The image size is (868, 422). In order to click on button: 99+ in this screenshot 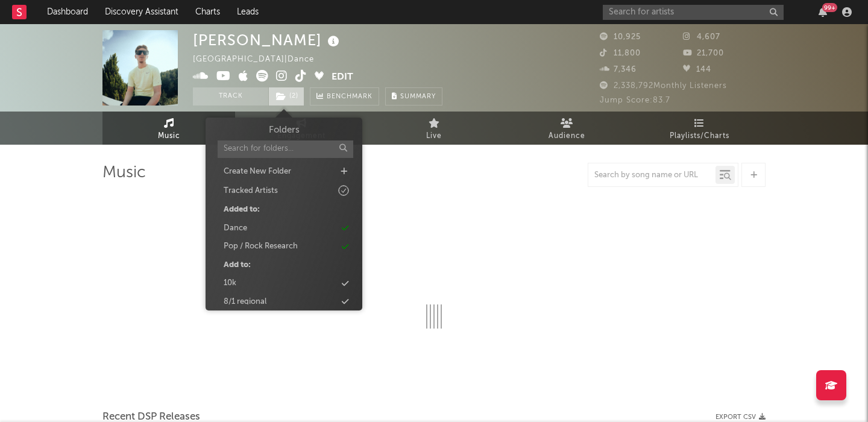, I will do `click(823, 12)`.